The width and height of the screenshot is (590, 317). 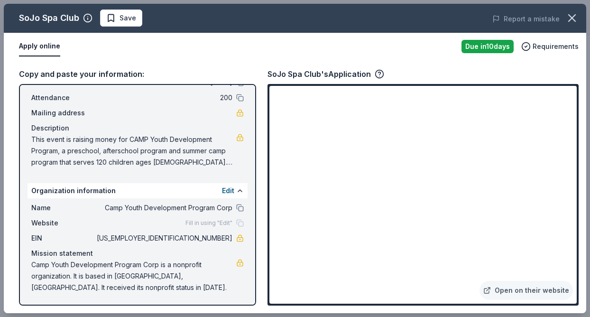 What do you see at coordinates (138, 74) in the screenshot?
I see `div: Copy and paste your information:` at bounding box center [138, 74].